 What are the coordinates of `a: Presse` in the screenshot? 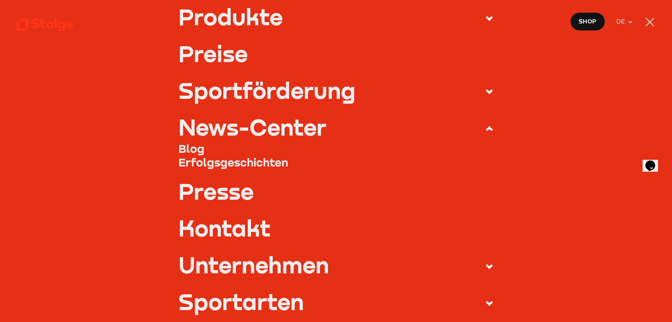 It's located at (336, 191).